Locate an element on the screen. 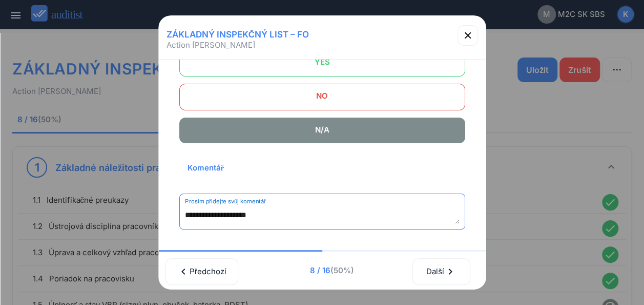 The image size is (644, 305). div: Předchozí is located at coordinates (201, 271).